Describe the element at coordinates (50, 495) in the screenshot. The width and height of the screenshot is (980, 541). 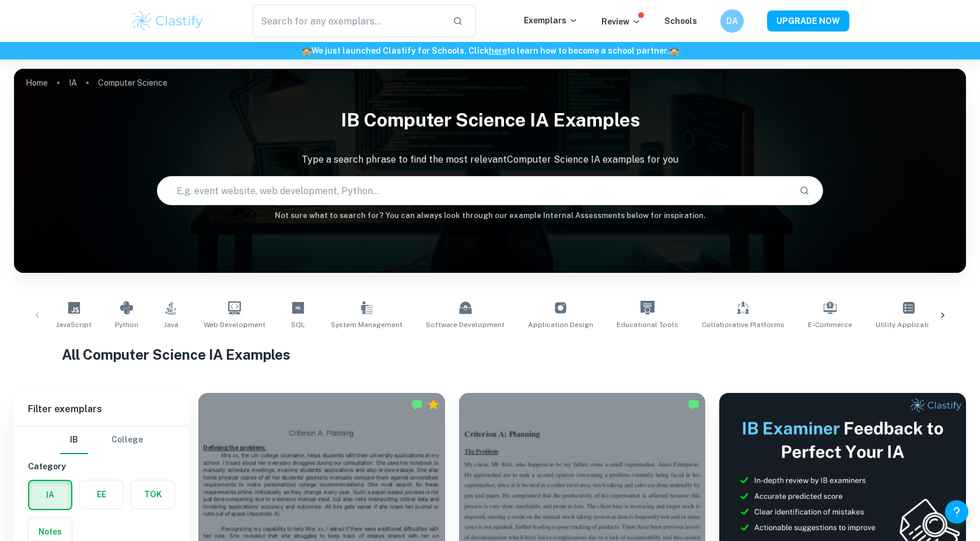
I see `button: IA` at that location.